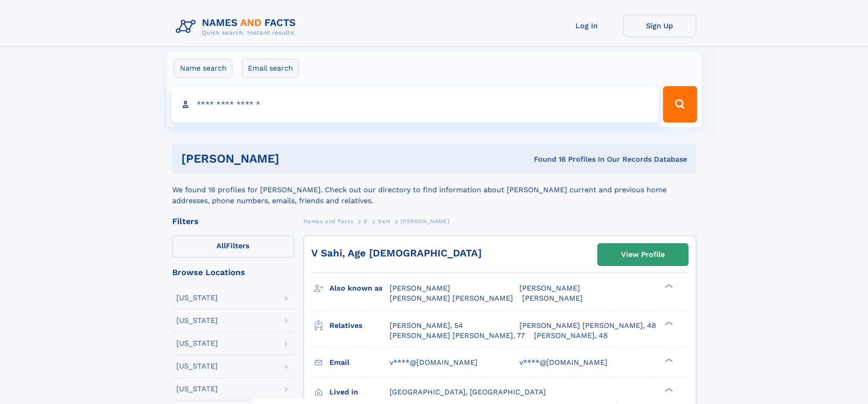 This screenshot has height=404, width=868. Describe the element at coordinates (233, 221) in the screenshot. I see `div: Filters` at that location.